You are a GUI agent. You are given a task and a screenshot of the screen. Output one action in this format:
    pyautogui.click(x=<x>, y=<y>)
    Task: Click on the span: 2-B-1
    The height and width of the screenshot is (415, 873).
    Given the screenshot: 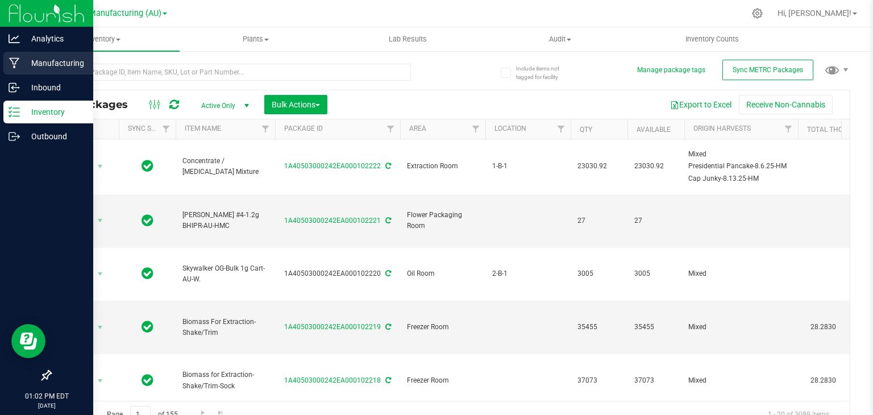 What is the action you would take?
    pyautogui.click(x=528, y=273)
    